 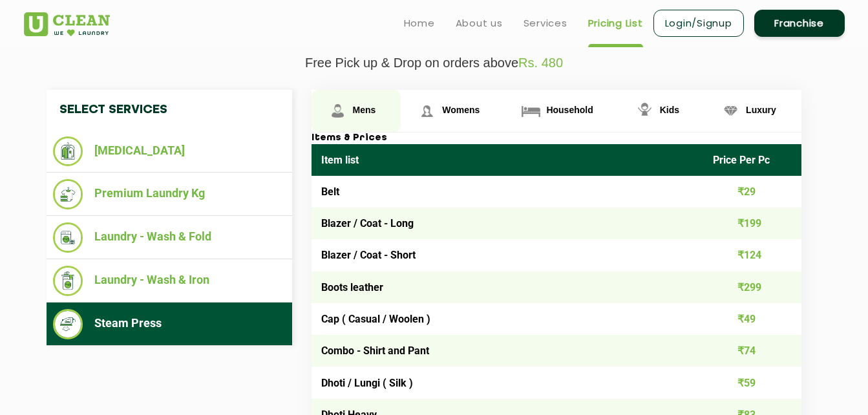 I want to click on img: Steam Press, so click(x=68, y=324).